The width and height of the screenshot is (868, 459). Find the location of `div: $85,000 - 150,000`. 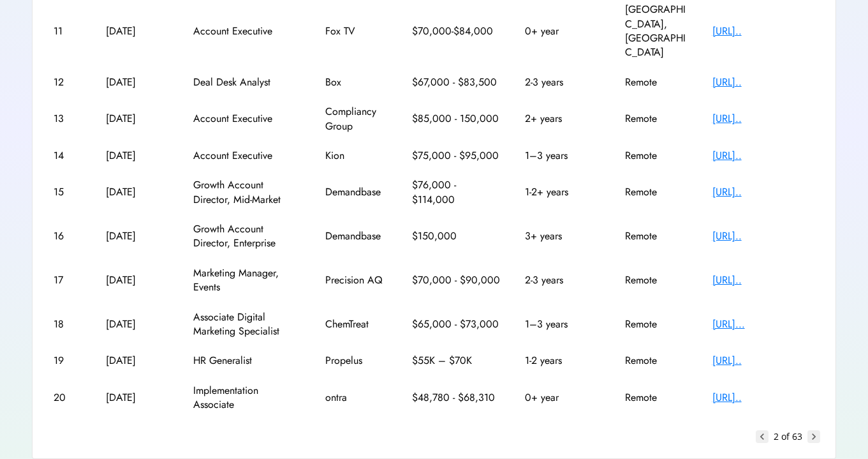

div: $85,000 - 150,000 is located at coordinates (457, 119).